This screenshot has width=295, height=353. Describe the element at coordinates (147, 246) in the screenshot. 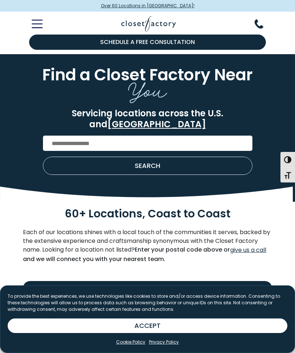

I see `p: Each of our locations shines with a local touch of the communities it serves, backed by the exten...` at that location.